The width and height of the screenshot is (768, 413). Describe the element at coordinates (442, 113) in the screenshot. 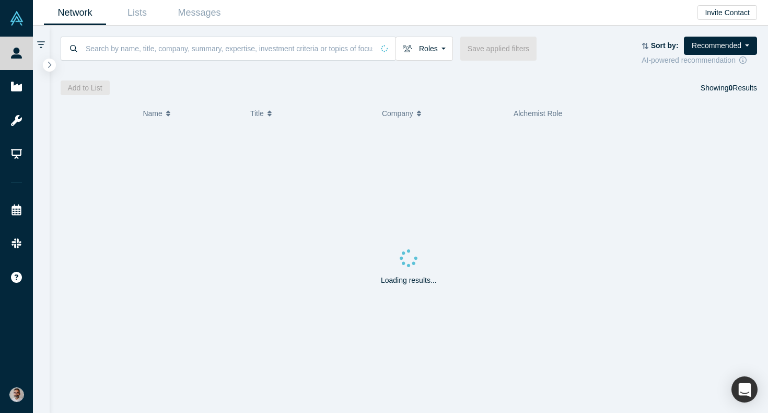

I see `button: Company` at that location.